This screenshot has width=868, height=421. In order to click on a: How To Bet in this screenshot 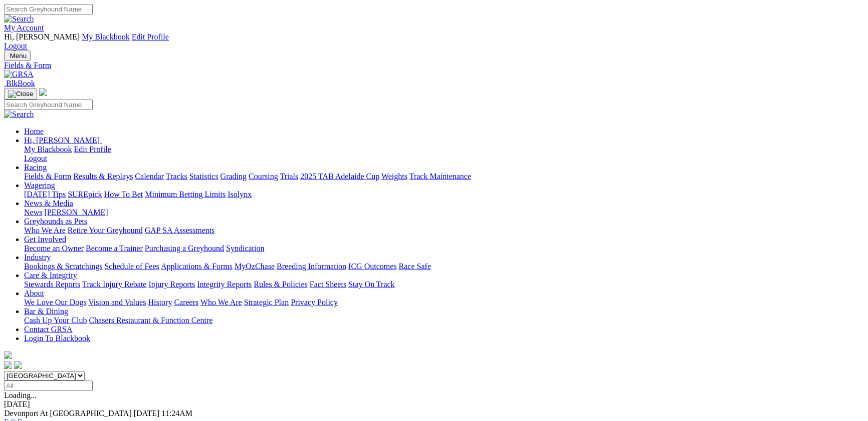, I will do `click(123, 194)`.